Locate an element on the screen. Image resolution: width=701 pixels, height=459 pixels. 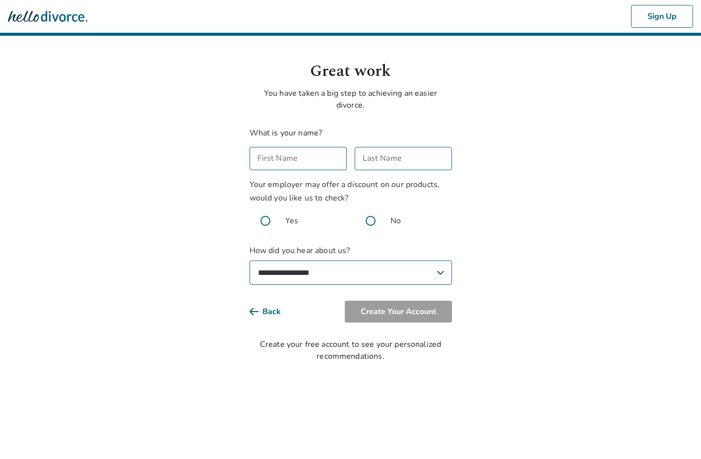
label: What is your name? is located at coordinates (286, 133).